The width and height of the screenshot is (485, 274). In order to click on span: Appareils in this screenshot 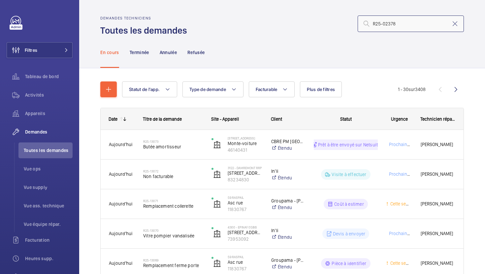, I will do `click(49, 113)`.